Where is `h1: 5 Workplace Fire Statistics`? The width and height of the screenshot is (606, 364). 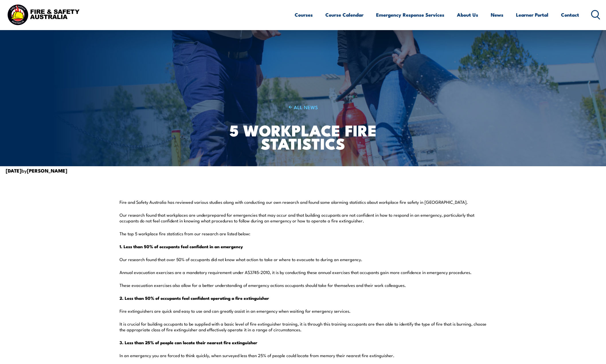 h1: 5 Workplace Fire Statistics is located at coordinates (303, 136).